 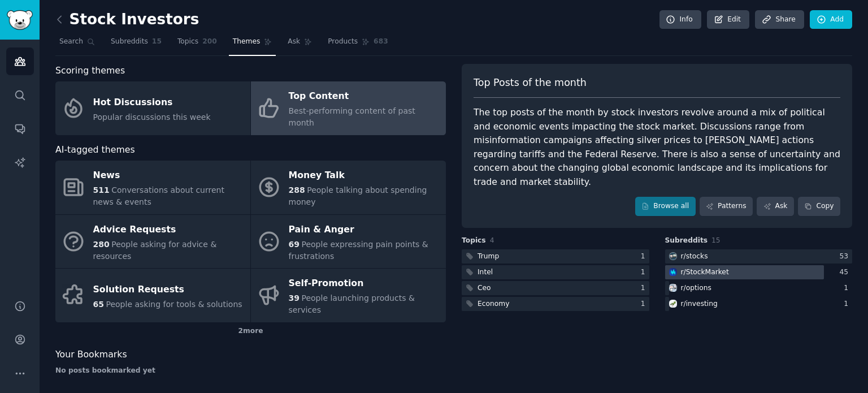 What do you see at coordinates (247, 42) in the screenshot?
I see `span: Themes` at bounding box center [247, 42].